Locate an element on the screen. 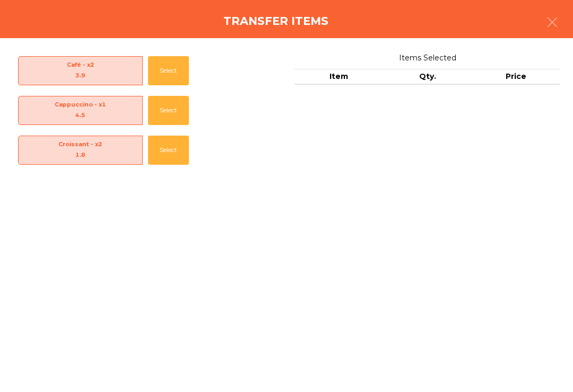  span: Croissant - x2 is located at coordinates (80, 150).